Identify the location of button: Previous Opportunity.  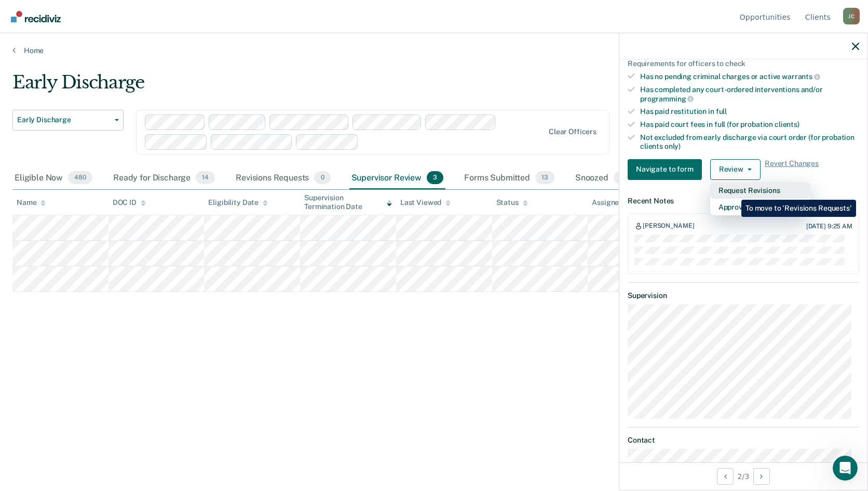
(726, 476).